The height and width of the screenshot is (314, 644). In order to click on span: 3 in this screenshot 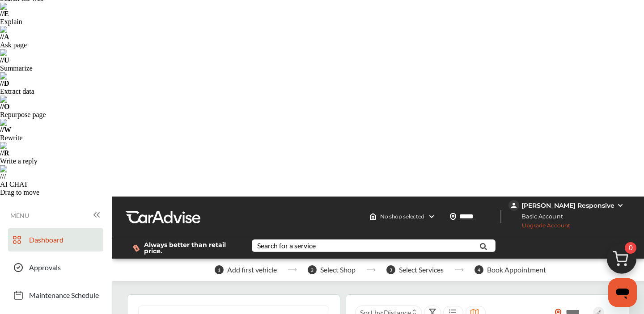, I will do `click(391, 270)`.